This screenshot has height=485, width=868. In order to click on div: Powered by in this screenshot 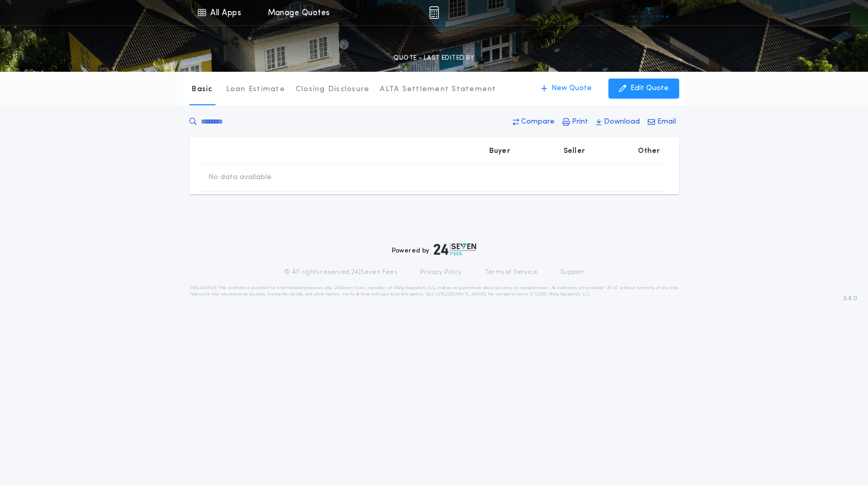, I will do `click(434, 249)`.